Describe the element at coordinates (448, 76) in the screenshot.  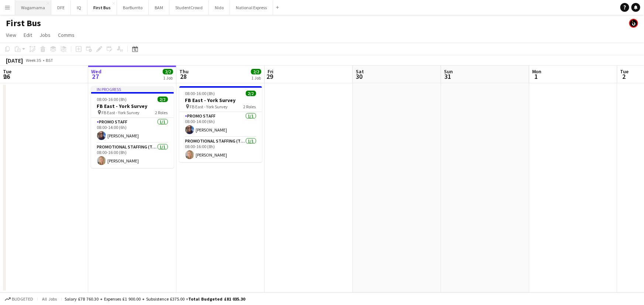
I see `span: 31` at that location.